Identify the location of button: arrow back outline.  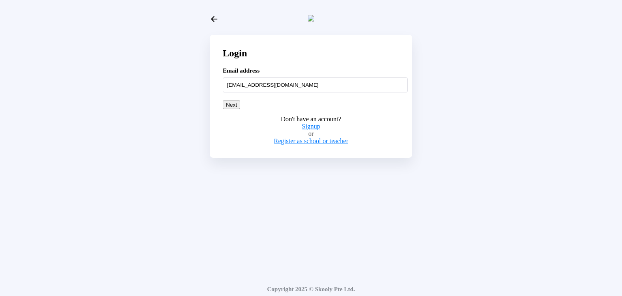
(214, 19).